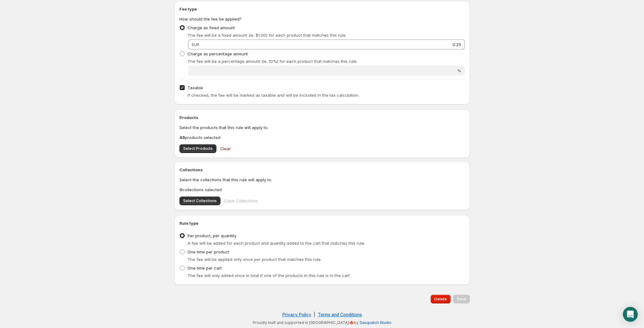  I want to click on b: 0, so click(181, 190).